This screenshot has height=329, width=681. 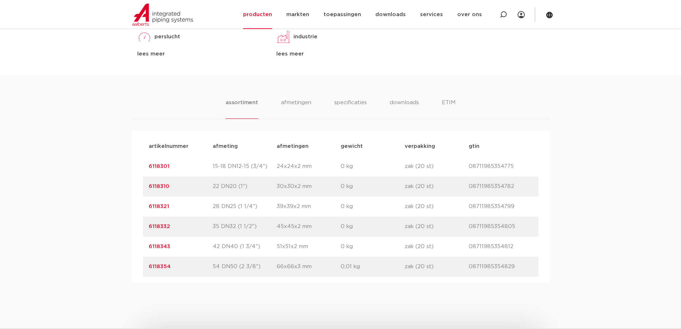 I want to click on p: 54 DN50 (2 3/8"), so click(x=245, y=266).